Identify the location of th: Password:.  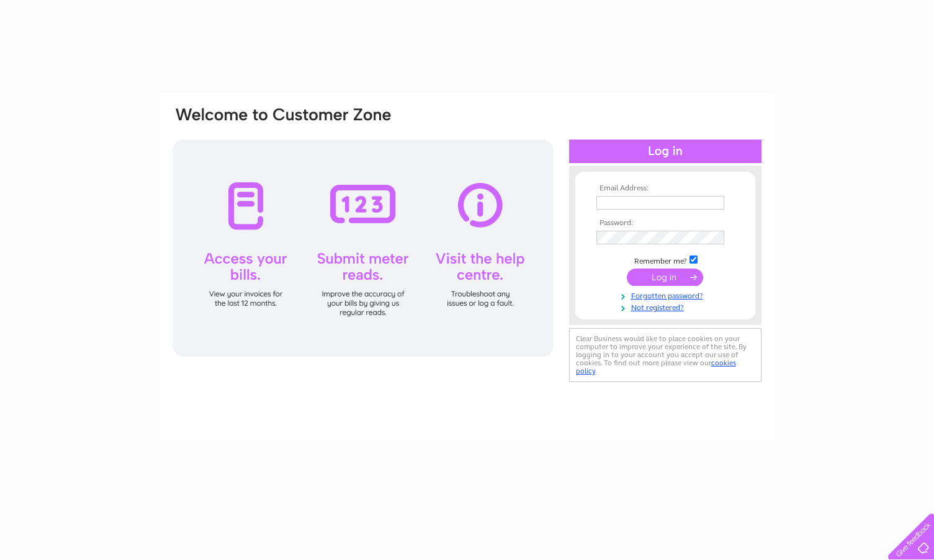
(665, 223).